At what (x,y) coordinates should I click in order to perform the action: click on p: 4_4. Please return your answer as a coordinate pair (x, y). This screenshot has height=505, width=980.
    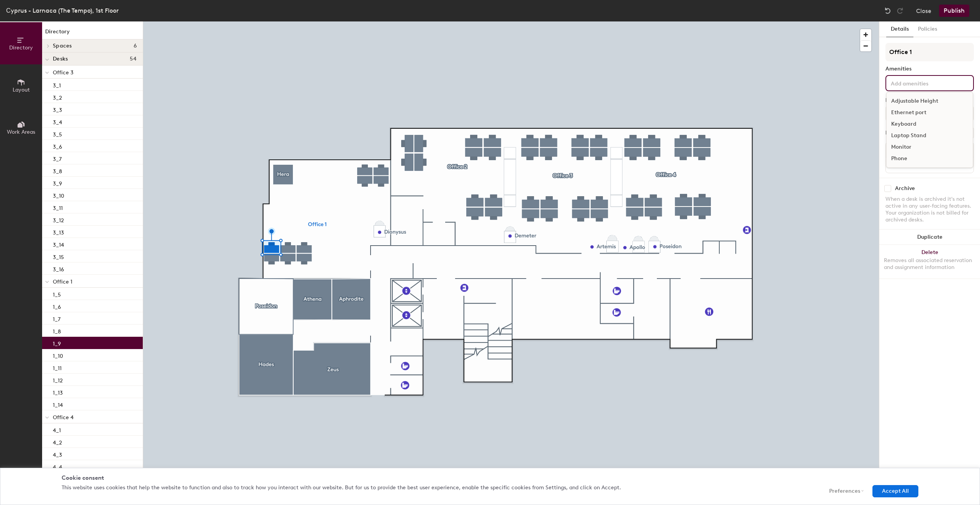
    Looking at the image, I should click on (57, 466).